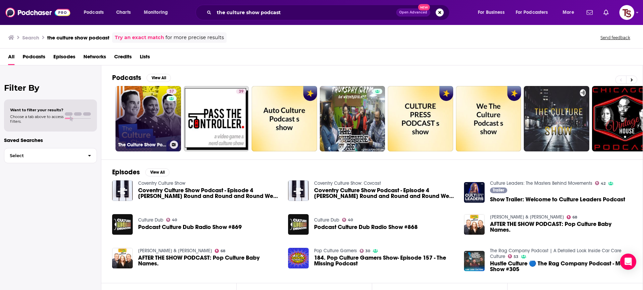 This screenshot has height=290, width=643. Describe the element at coordinates (159, 78) in the screenshot. I see `button: View All` at that location.